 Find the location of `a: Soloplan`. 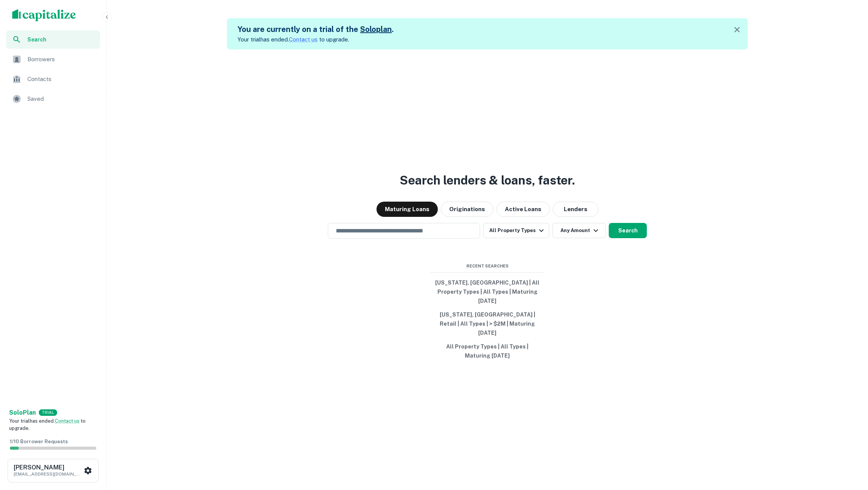

a: Soloplan is located at coordinates (376, 29).